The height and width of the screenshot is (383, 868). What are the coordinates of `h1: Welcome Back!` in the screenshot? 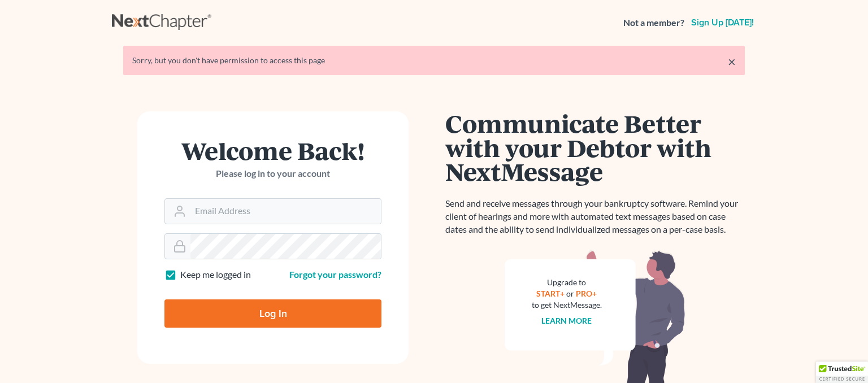 It's located at (273, 150).